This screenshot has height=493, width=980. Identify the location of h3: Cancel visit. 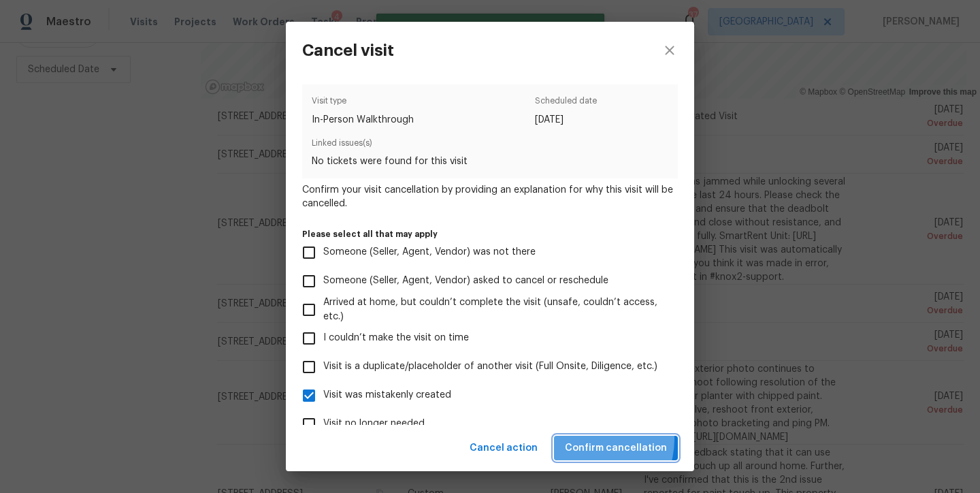
(348, 50).